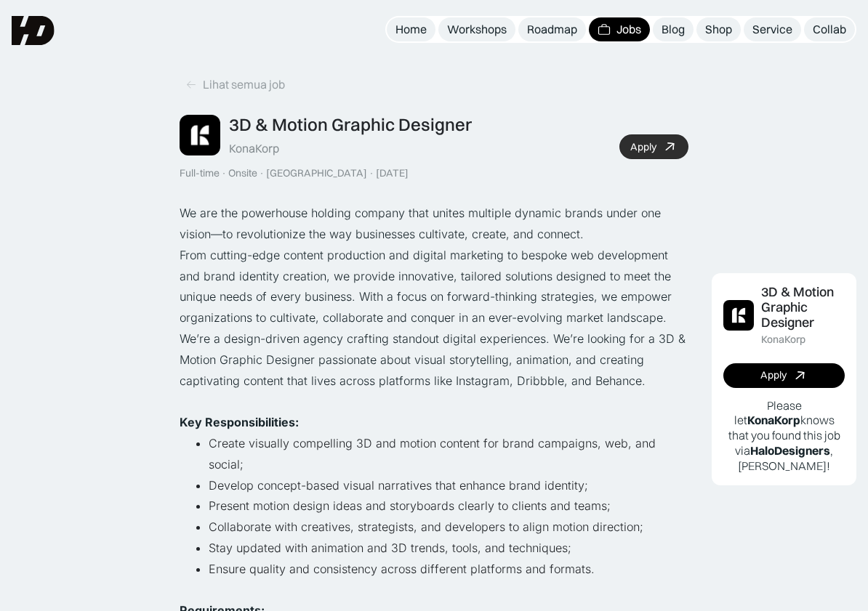 The height and width of the screenshot is (611, 868). I want to click on div: Blog, so click(673, 29).